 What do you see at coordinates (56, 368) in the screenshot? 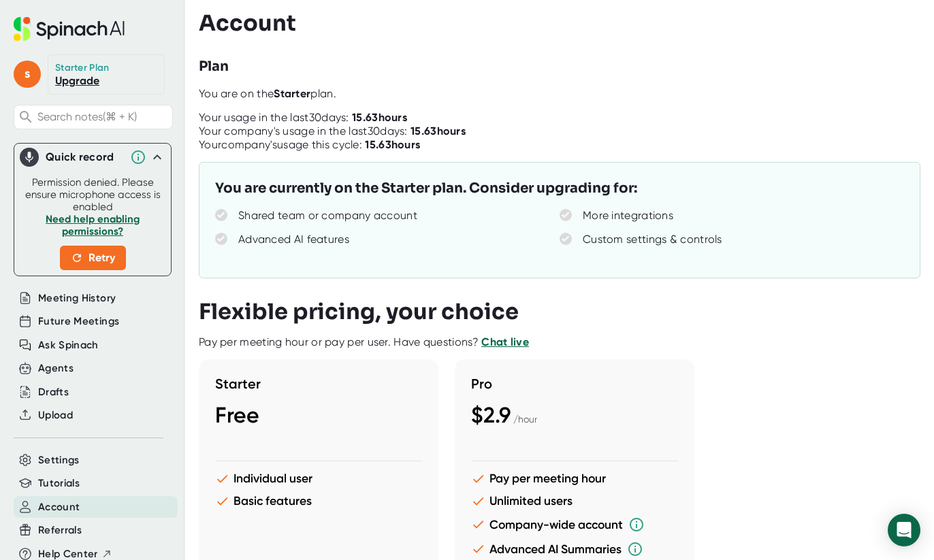
I see `div: Agents` at bounding box center [56, 368].